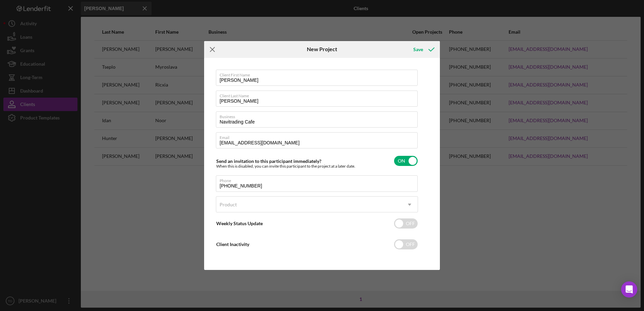 Image resolution: width=644 pixels, height=311 pixels. Describe the element at coordinates (423, 49) in the screenshot. I see `button: Save` at that location.